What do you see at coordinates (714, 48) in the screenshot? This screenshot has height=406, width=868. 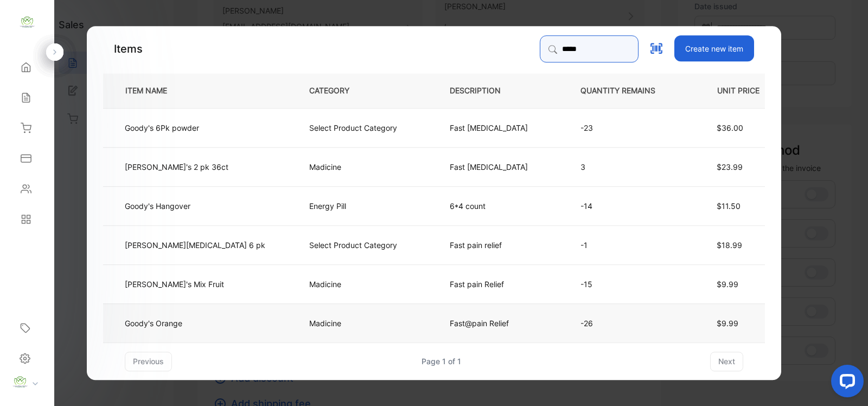 I see `button: Create new item` at bounding box center [714, 48].